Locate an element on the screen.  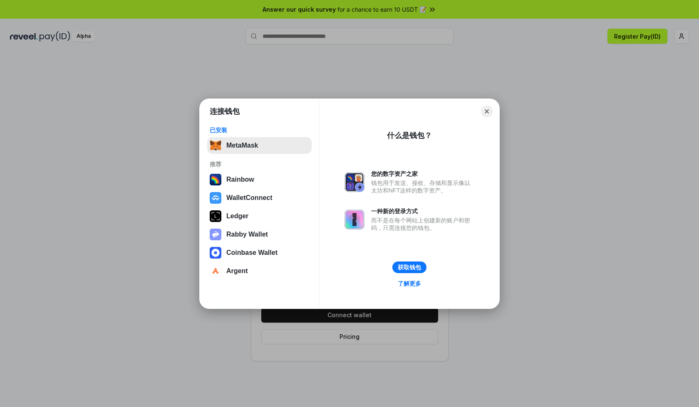
div: Ledger is located at coordinates (237, 216).